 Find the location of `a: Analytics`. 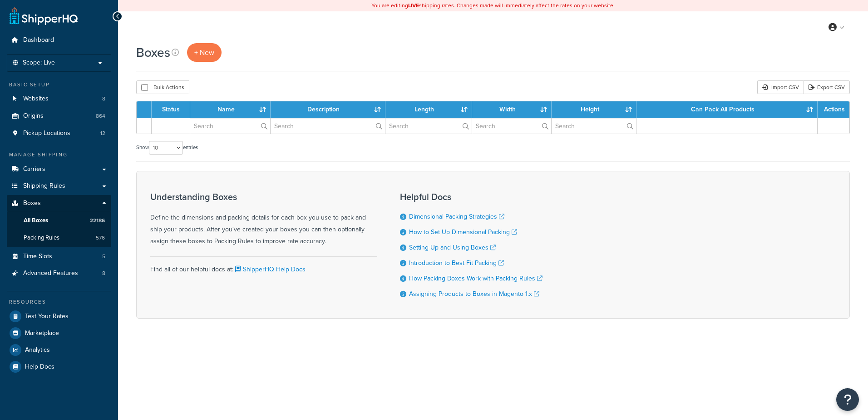

a: Analytics is located at coordinates (59, 350).